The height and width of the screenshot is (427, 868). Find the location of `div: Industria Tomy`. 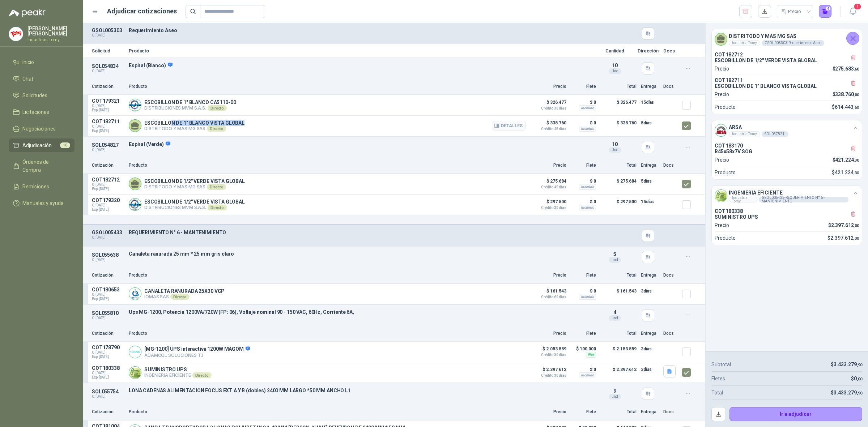

div: Industria Tomy is located at coordinates (743, 200).